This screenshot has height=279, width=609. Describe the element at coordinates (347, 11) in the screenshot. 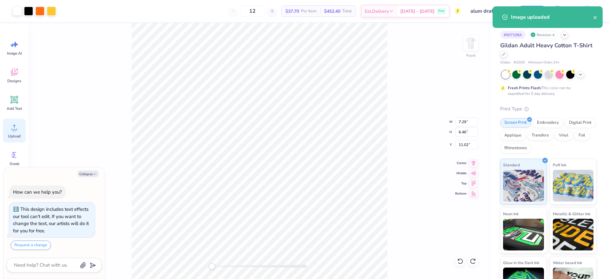

I see `span: Total` at that location.